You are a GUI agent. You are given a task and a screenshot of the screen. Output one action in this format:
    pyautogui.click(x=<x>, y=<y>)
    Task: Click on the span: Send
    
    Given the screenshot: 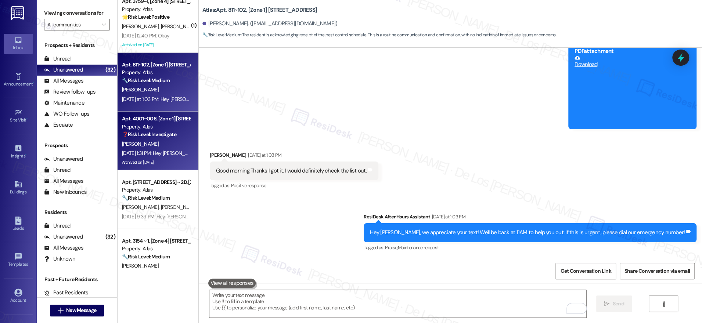 What is the action you would take?
    pyautogui.click(x=618, y=304)
    